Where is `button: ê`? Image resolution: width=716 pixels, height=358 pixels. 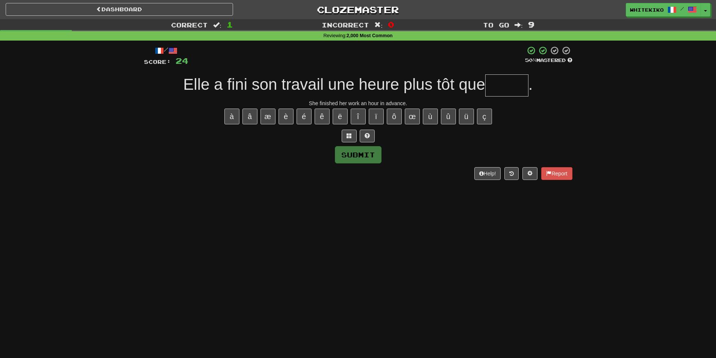
button: ê is located at coordinates (322, 117).